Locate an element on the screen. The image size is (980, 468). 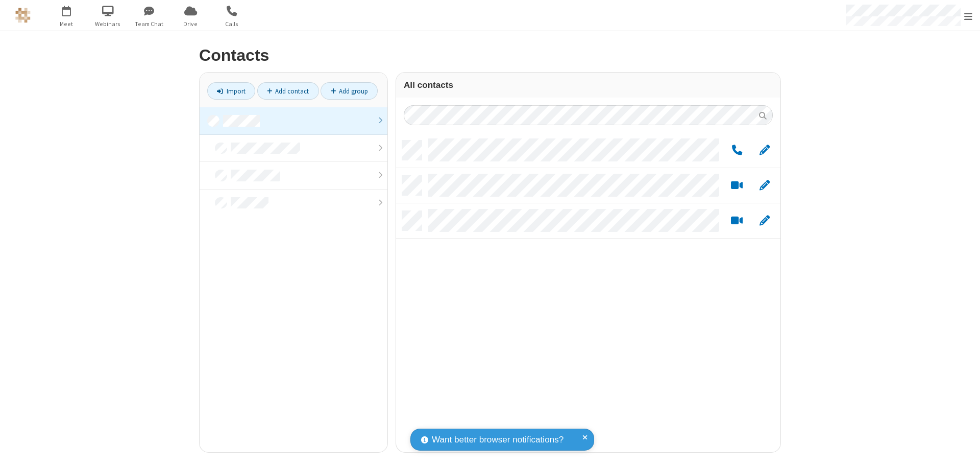
a: Add group is located at coordinates (349, 91).